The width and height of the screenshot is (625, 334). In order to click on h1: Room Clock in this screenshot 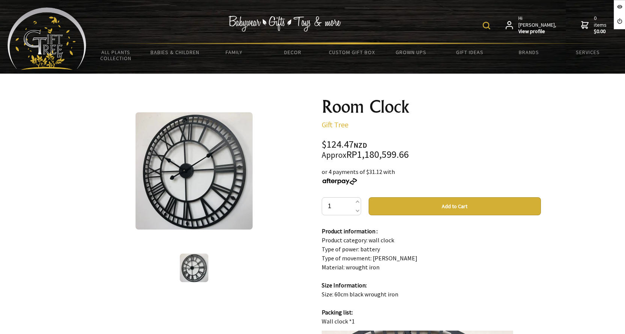, I will do `click(431, 107)`.